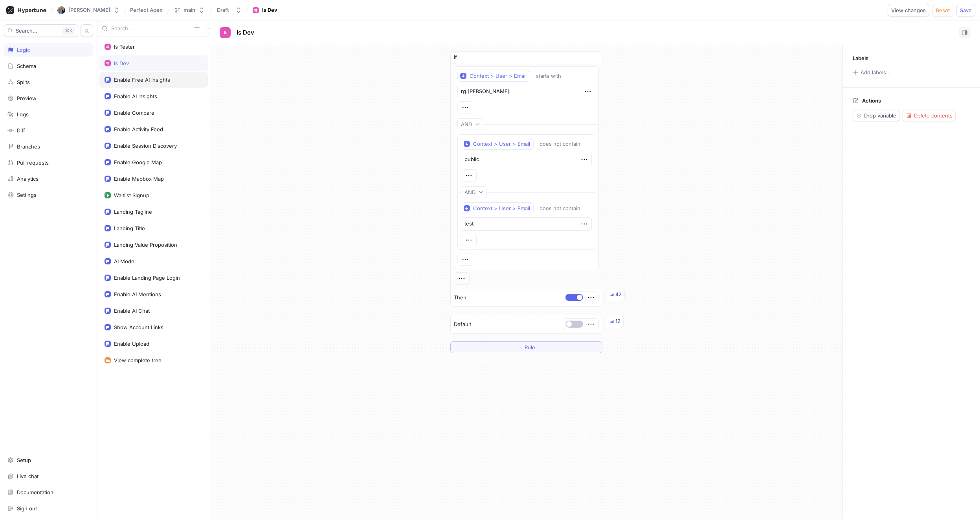 This screenshot has width=980, height=519. What do you see at coordinates (124, 46) in the screenshot?
I see `div: Is Tester` at bounding box center [124, 46].